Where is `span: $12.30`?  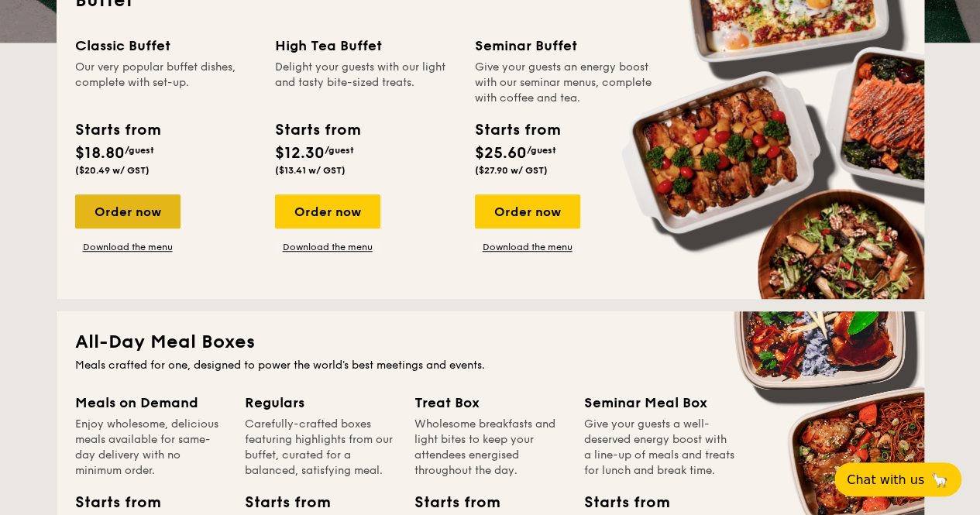
span: $12.30 is located at coordinates (300, 154).